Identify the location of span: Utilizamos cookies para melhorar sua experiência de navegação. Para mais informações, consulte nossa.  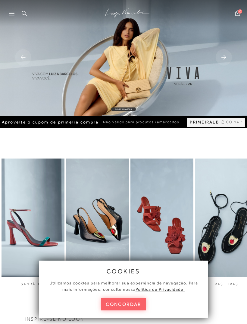
(124, 286).